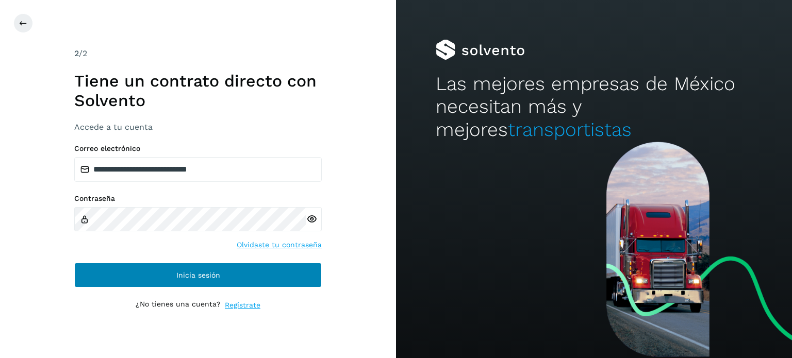  I want to click on h1: Tiene un contrato directo con Solvento, so click(198, 91).